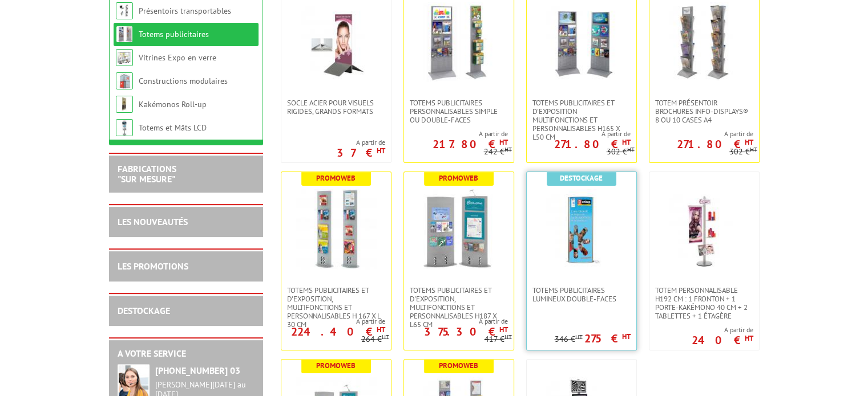 This screenshot has height=396, width=868. Describe the element at coordinates (470, 144) in the screenshot. I see `p: 217.80 €` at that location.